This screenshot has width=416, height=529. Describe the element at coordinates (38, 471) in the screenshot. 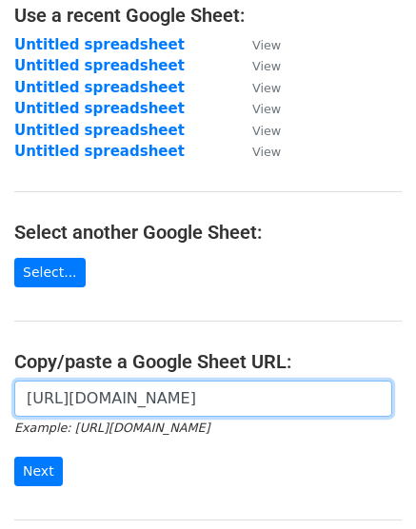

I see `input: Next` at that location.